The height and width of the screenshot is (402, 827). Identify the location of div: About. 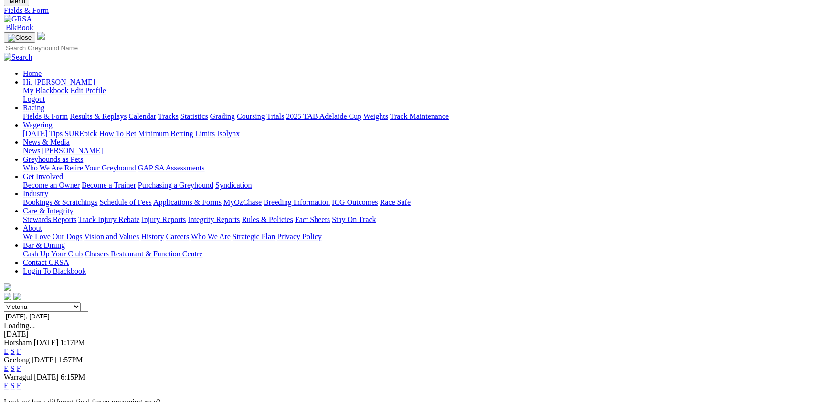
(423, 237).